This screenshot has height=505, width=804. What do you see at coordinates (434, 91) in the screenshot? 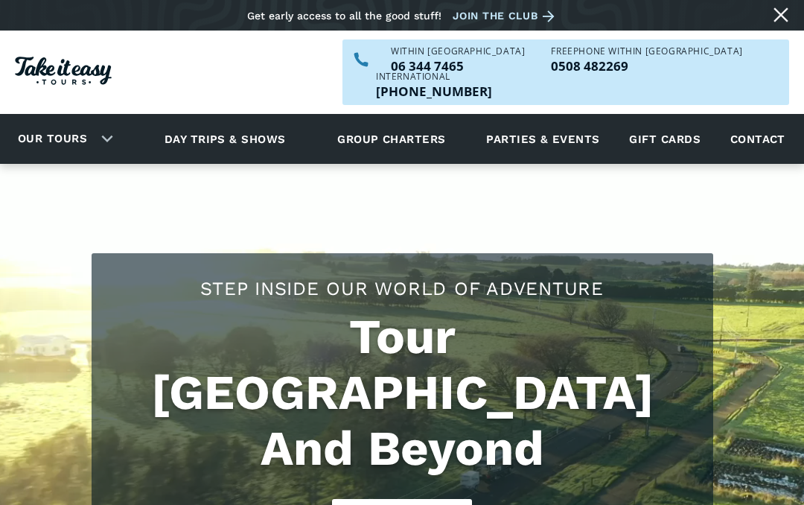
I see `a: Call us outside of NZ on +6463447465` at bounding box center [434, 91].